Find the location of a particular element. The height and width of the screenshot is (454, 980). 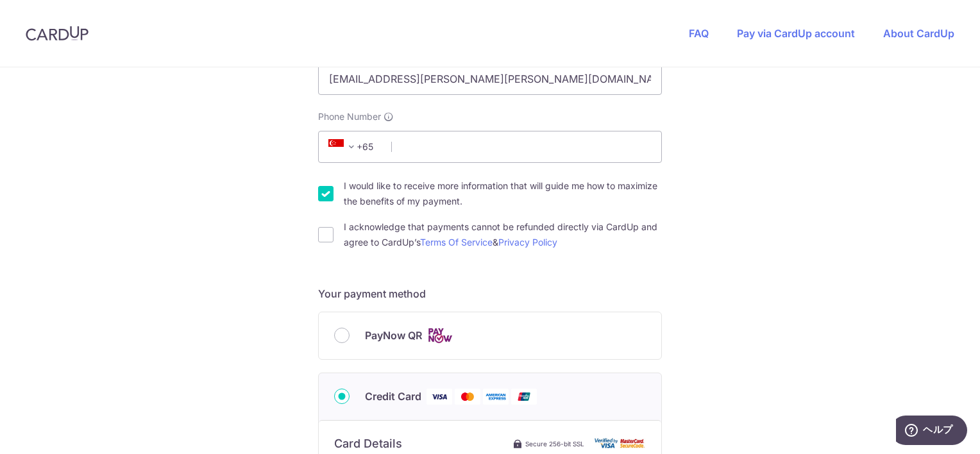

img: Cards logo is located at coordinates (440, 335).